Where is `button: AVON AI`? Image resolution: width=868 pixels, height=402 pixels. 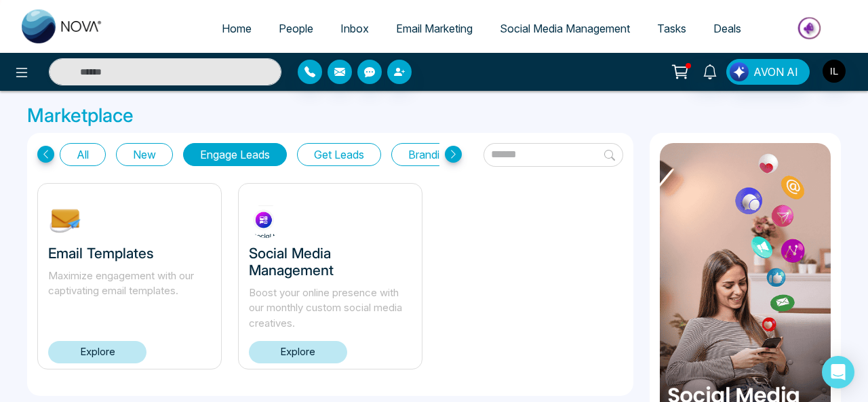
button: AVON AI is located at coordinates (768, 72).